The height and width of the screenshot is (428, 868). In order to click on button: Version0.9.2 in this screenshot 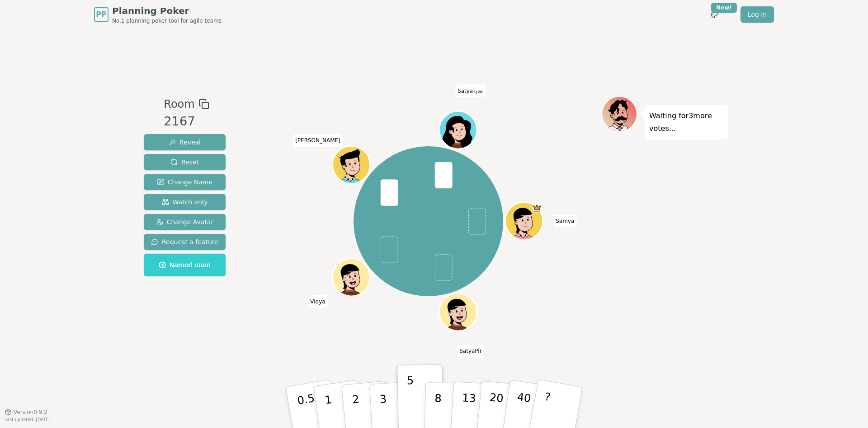, I will do `click(26, 412)`.